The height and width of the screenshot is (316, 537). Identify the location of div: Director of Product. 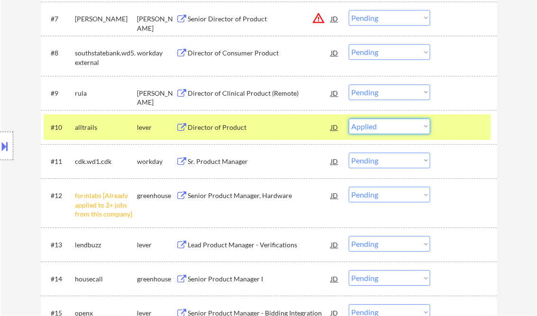
(260, 127).